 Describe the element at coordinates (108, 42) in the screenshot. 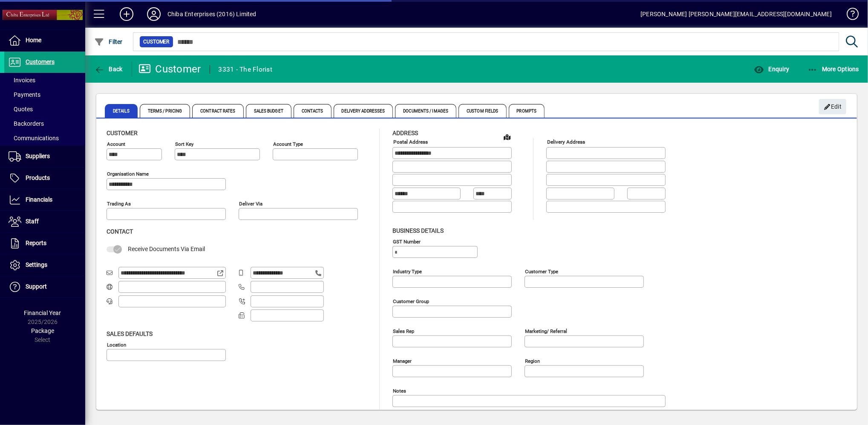

I see `span: Filter` at that location.